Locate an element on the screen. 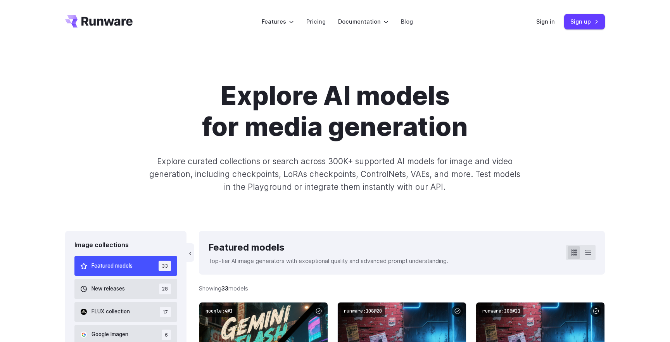  span: FLUX collection is located at coordinates (111, 312).